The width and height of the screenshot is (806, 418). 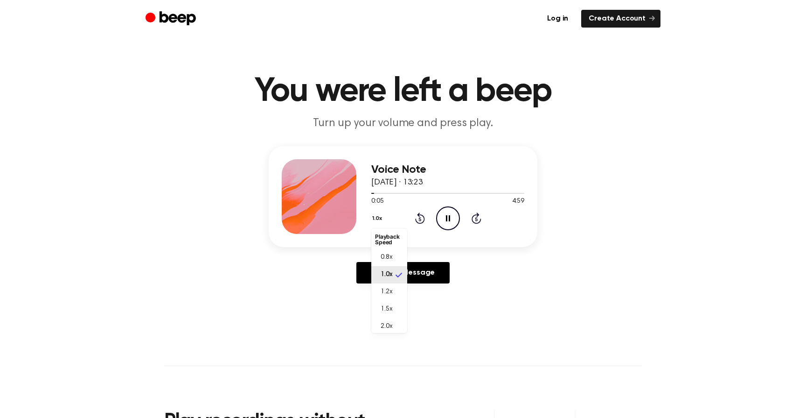 I want to click on span: 0:05, so click(x=377, y=201).